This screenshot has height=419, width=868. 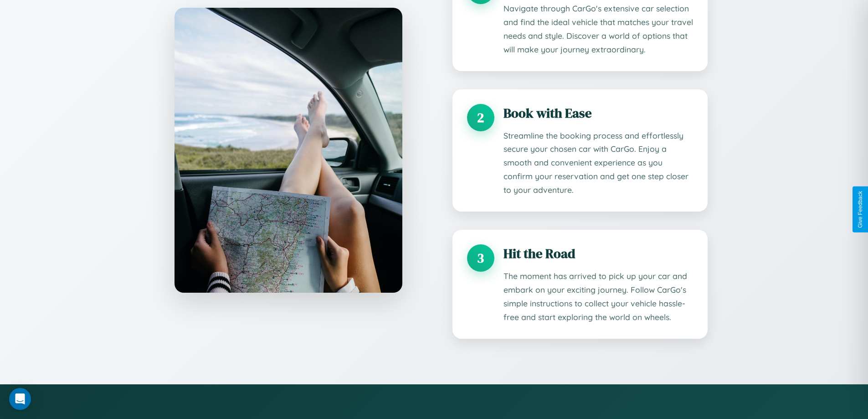 I want to click on h3: Hit the Road, so click(x=599, y=254).